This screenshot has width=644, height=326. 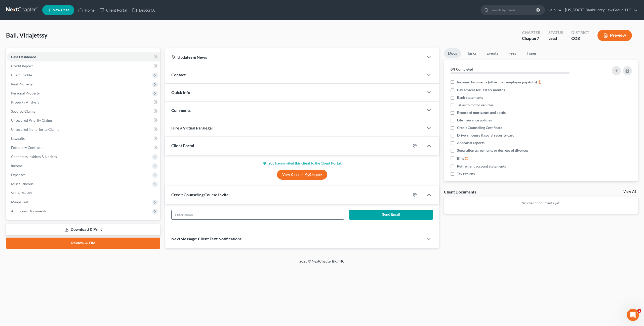 What do you see at coordinates (481, 166) in the screenshot?
I see `span: Retirement account statements` at bounding box center [481, 166].